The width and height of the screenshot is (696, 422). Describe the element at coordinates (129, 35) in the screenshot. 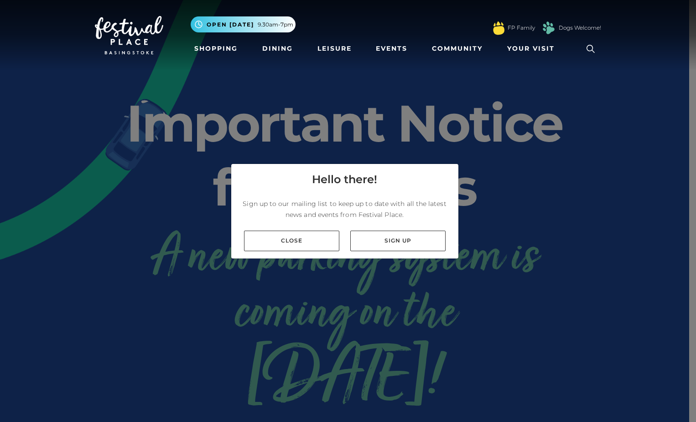

I see `img: Festival Place Logo` at that location.